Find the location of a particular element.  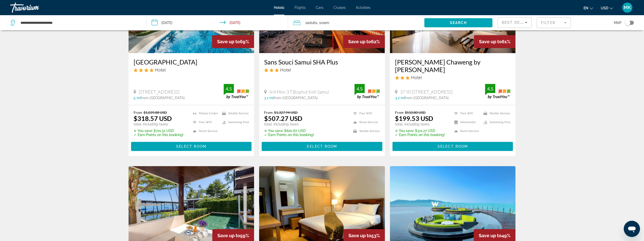

a: Activities is located at coordinates (363, 8).